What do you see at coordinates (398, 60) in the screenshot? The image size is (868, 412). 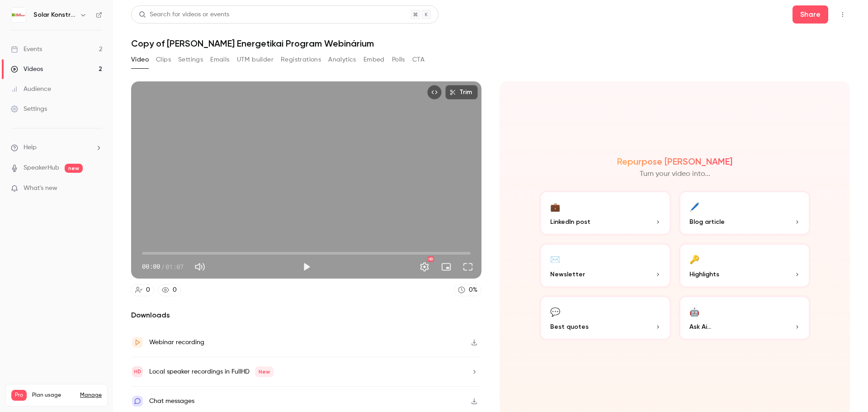 I see `button: Polls` at bounding box center [398, 60].